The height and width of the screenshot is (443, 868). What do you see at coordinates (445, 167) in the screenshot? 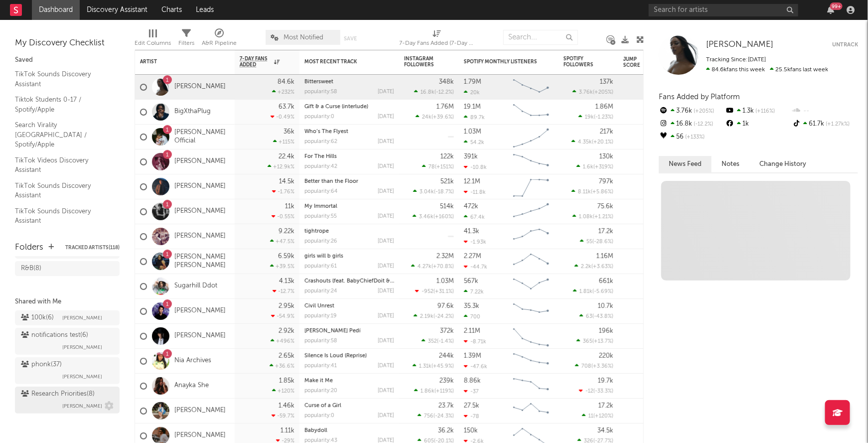
I see `span: +151 %` at bounding box center [445, 167].